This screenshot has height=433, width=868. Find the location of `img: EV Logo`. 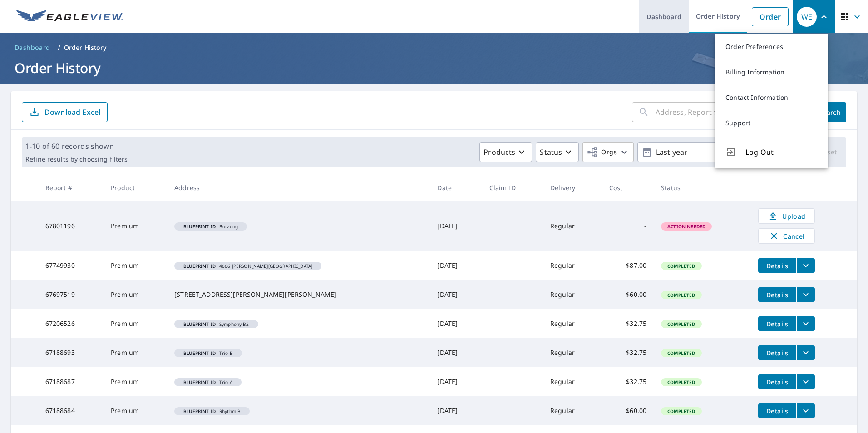

img: EV Logo is located at coordinates (70, 17).